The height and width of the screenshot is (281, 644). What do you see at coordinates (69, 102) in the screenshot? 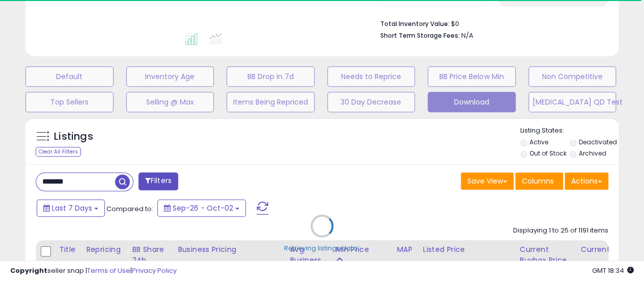
I see `button: Top Sellers` at bounding box center [69, 102].